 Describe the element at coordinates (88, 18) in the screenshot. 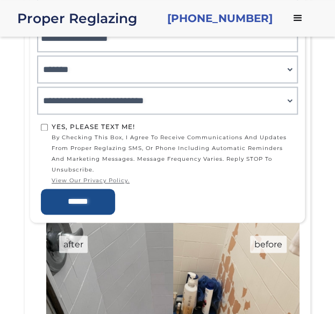

I see `div: Proper Reglazing` at that location.